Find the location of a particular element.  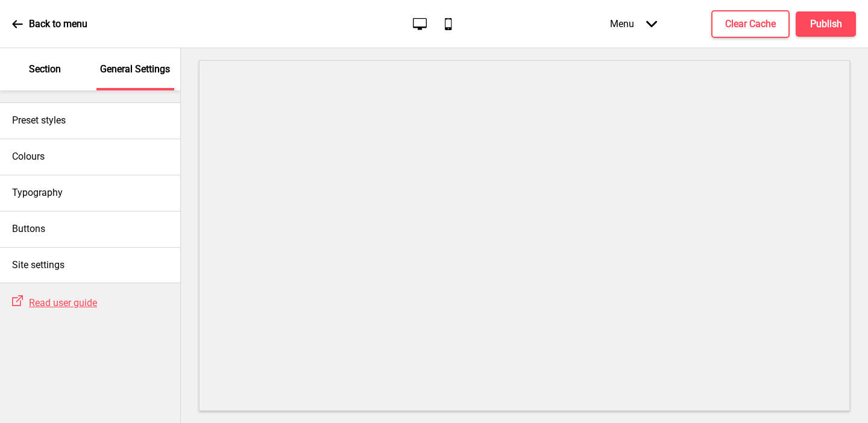

span: Read user guide is located at coordinates (63, 302).